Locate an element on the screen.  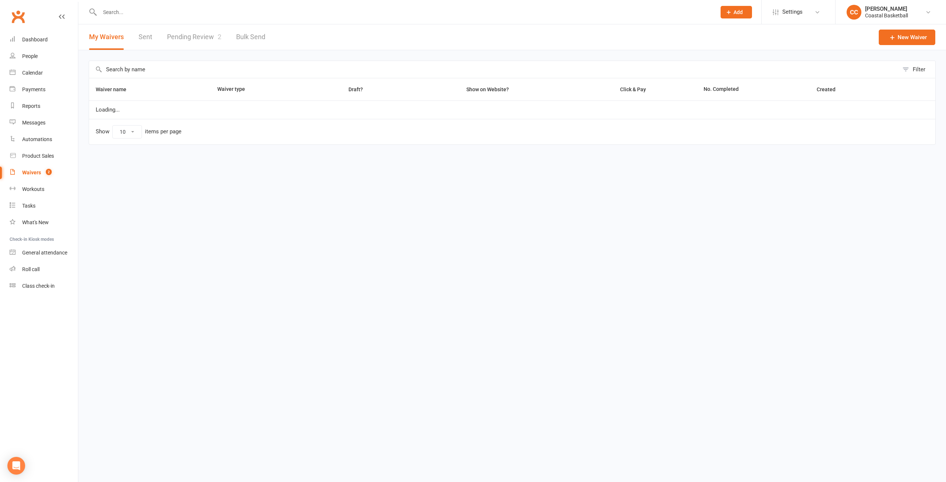
a: Product Sales is located at coordinates (44, 156).